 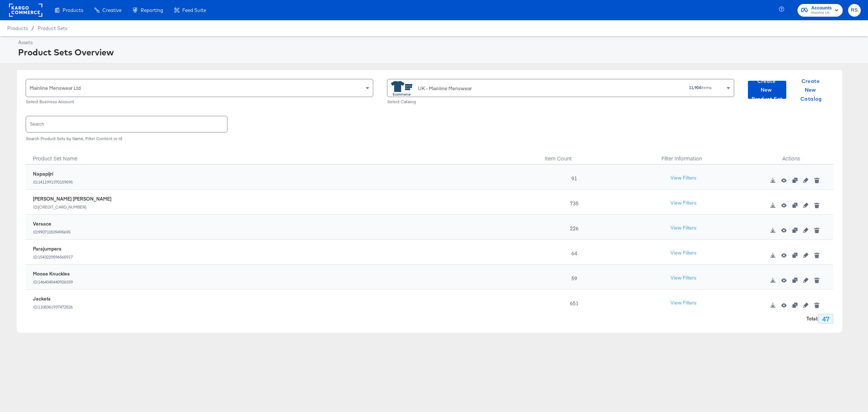 I want to click on div: 47, so click(x=826, y=318).